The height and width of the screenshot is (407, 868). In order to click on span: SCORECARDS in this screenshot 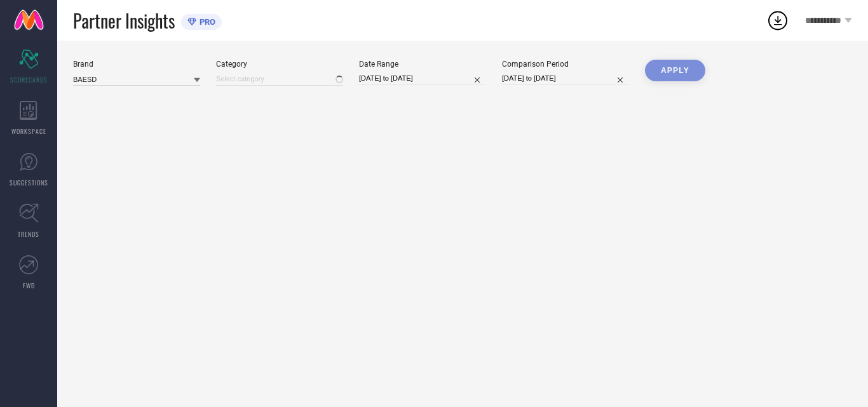, I will do `click(29, 79)`.